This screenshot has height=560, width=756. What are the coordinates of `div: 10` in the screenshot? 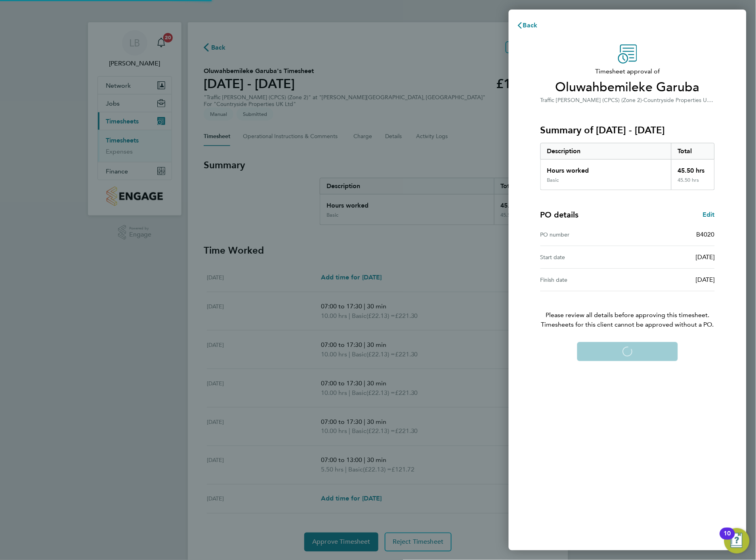 It's located at (728, 539).